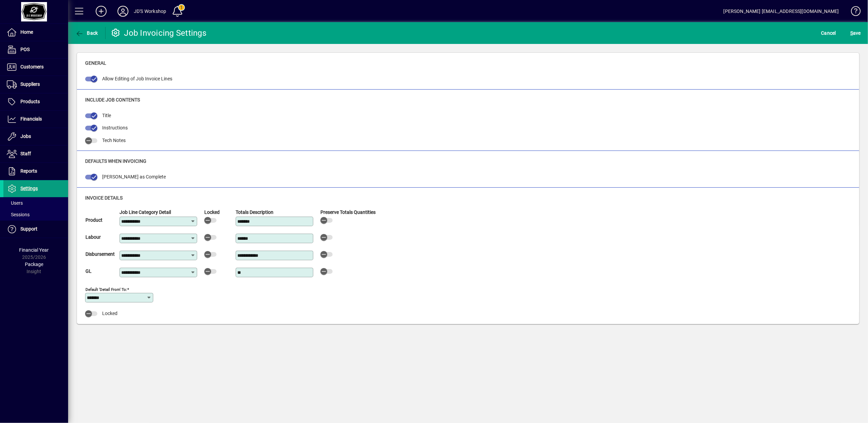  What do you see at coordinates (26, 32) in the screenshot?
I see `span: Home` at bounding box center [26, 32].